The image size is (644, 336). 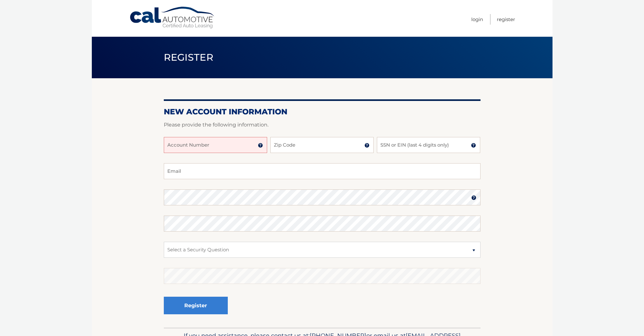 What do you see at coordinates (173, 17) in the screenshot?
I see `a: Cal Automotive` at bounding box center [173, 17].